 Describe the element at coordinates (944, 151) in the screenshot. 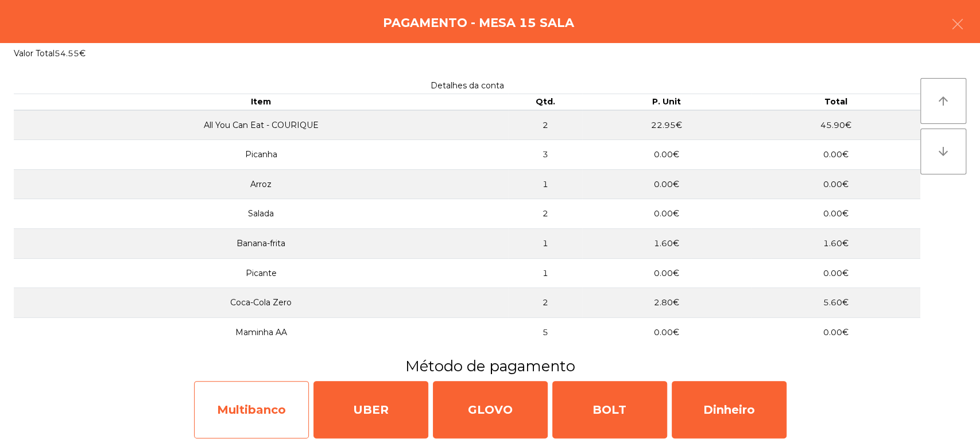

I see `i: arrow_downward` at that location.